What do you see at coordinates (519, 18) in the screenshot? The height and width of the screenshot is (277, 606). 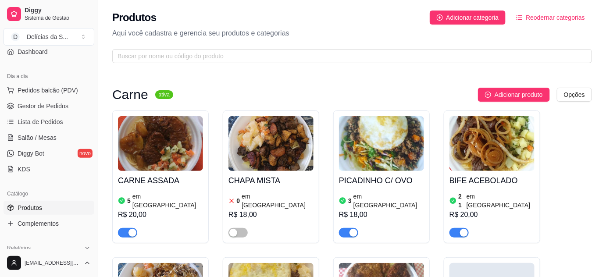 I see `span: ordered-list` at bounding box center [519, 18].